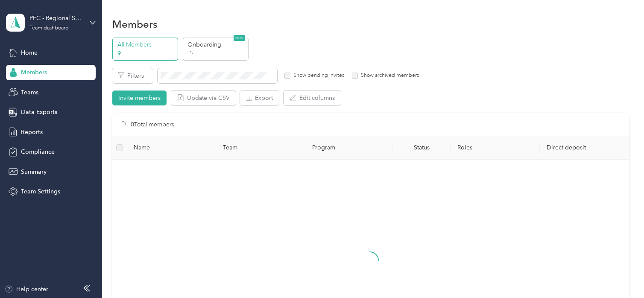  Describe the element at coordinates (239, 38) in the screenshot. I see `span: NEW` at that location.